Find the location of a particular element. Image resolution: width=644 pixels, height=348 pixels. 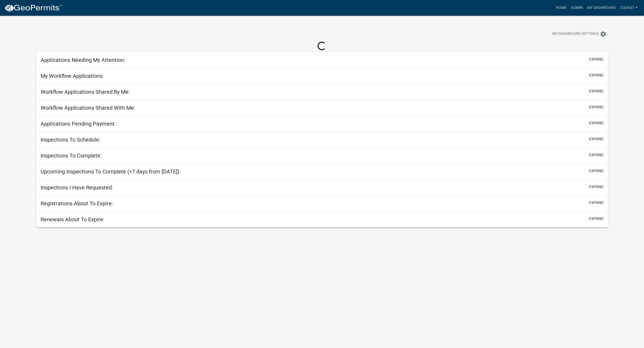

span: My Dashboard Settings is located at coordinates (576, 34).